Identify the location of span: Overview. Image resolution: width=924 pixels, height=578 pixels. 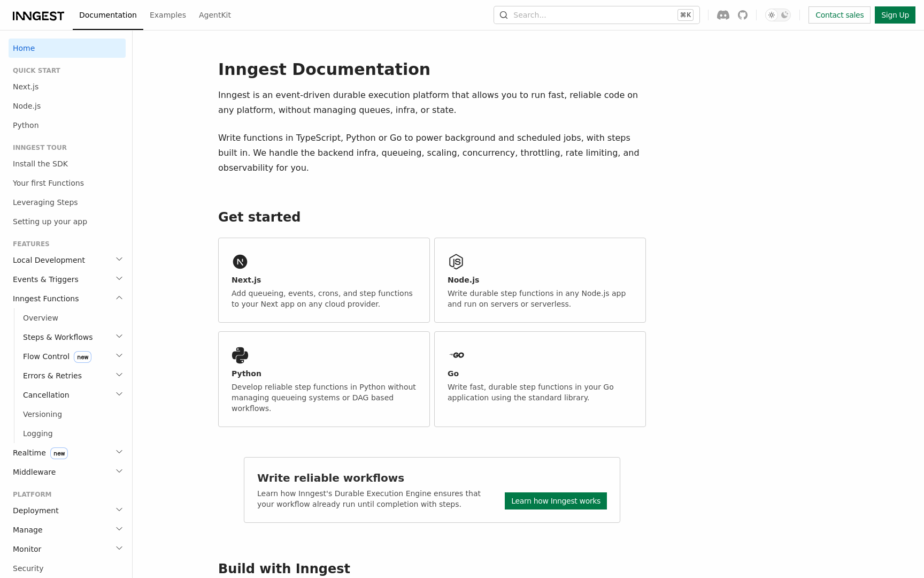
(41, 318).